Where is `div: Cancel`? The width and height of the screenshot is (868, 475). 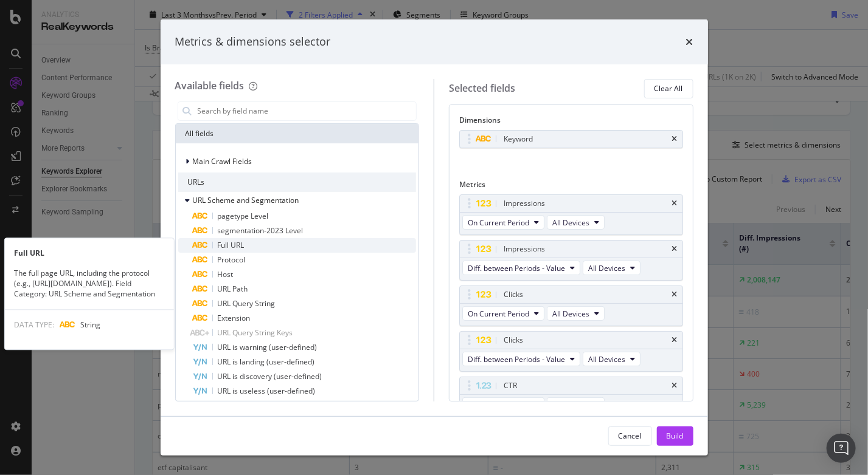
div: Cancel is located at coordinates (630, 436).